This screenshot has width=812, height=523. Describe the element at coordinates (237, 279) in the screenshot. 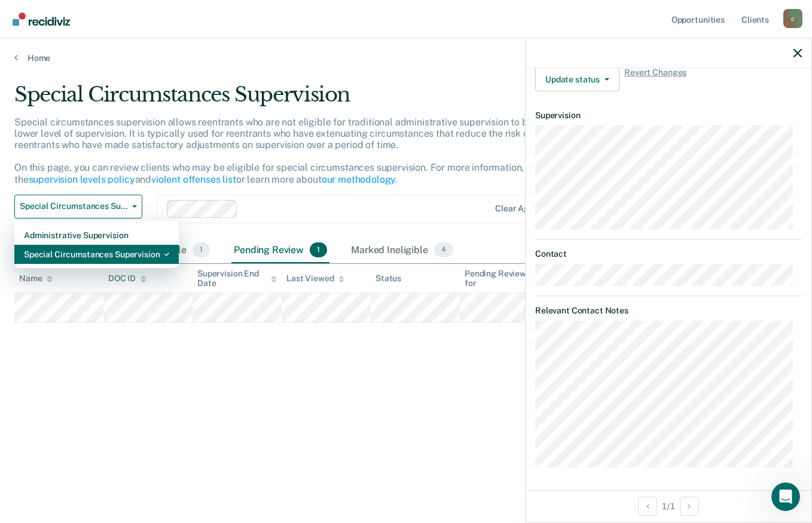

I see `div: Supervision End Date` at that location.